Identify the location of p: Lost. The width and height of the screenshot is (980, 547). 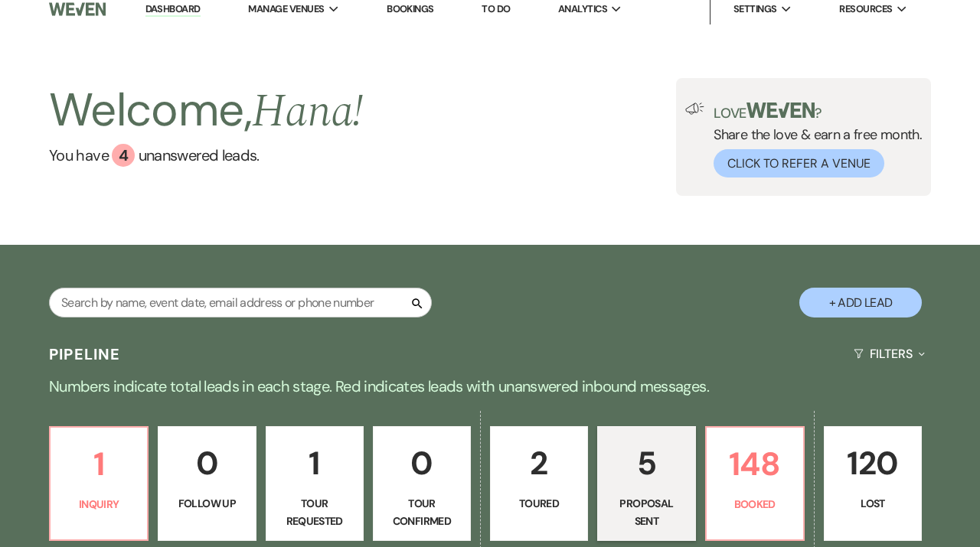
(873, 503).